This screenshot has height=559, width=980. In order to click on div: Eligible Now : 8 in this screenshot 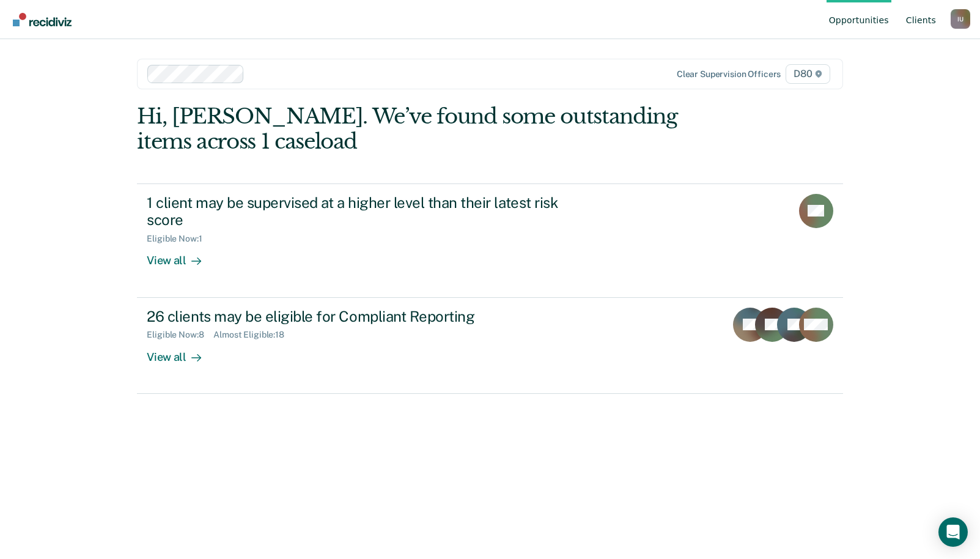, I will do `click(180, 335)`.